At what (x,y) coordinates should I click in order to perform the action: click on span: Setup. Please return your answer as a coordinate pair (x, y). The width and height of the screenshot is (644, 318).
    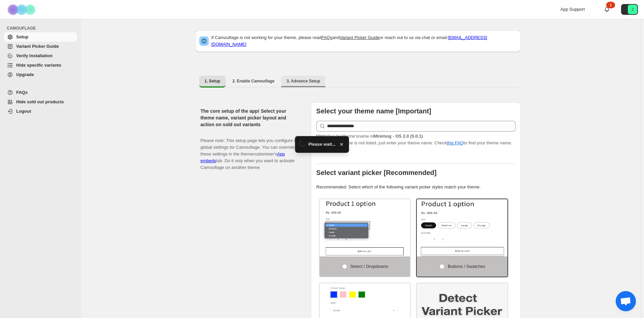
    Looking at the image, I should click on (22, 36).